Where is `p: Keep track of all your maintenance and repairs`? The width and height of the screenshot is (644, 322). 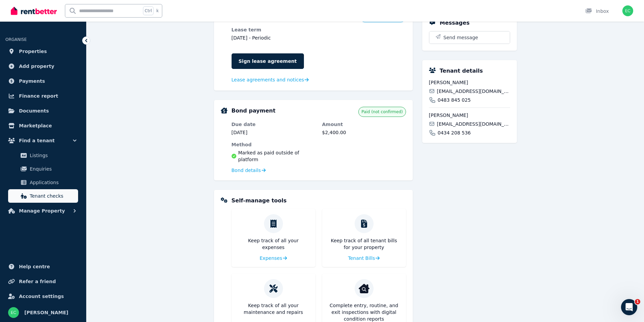 p: Keep track of all your maintenance and repairs is located at coordinates (274, 309).